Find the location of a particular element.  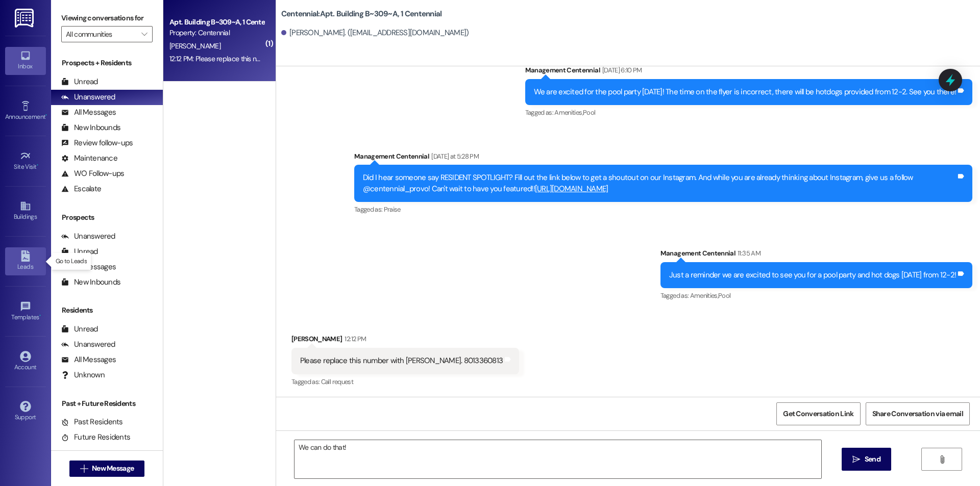

label: Viewing conversations for is located at coordinates (107, 18).